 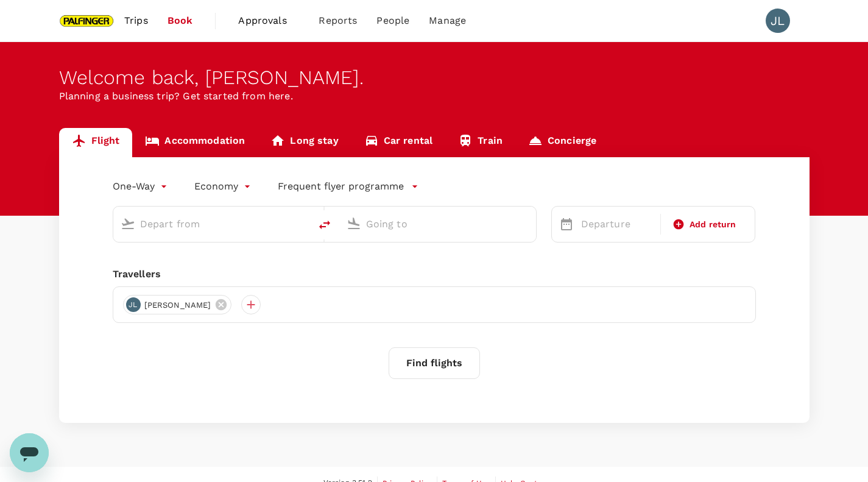 I want to click on span: Add return, so click(x=713, y=225).